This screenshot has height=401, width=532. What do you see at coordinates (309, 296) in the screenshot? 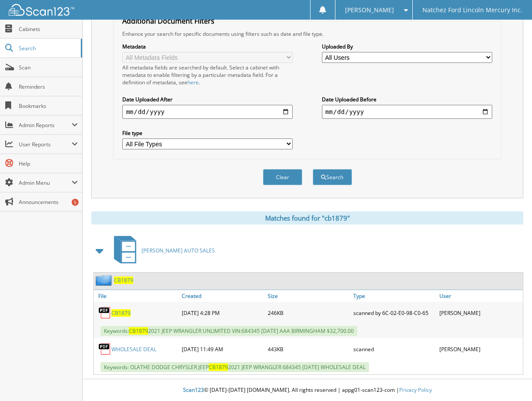
I see `a: Size` at bounding box center [309, 296].